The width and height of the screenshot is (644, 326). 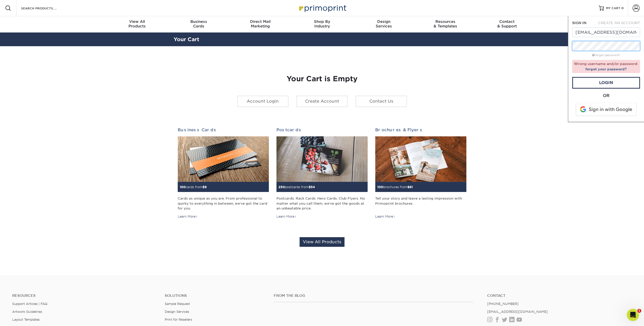 What do you see at coordinates (559, 296) in the screenshot?
I see `a: Contact` at bounding box center [559, 296].